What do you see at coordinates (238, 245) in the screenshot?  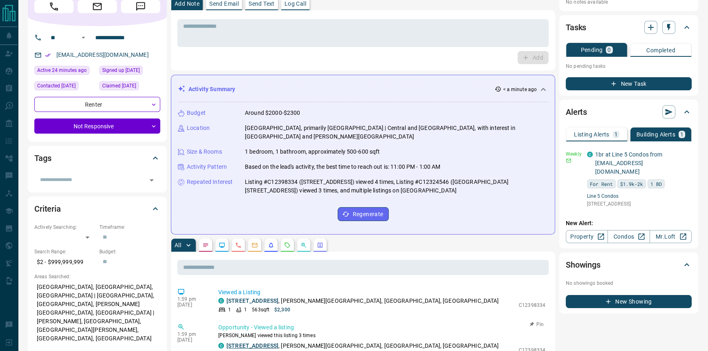 I see `svg: Calls` at bounding box center [238, 245].